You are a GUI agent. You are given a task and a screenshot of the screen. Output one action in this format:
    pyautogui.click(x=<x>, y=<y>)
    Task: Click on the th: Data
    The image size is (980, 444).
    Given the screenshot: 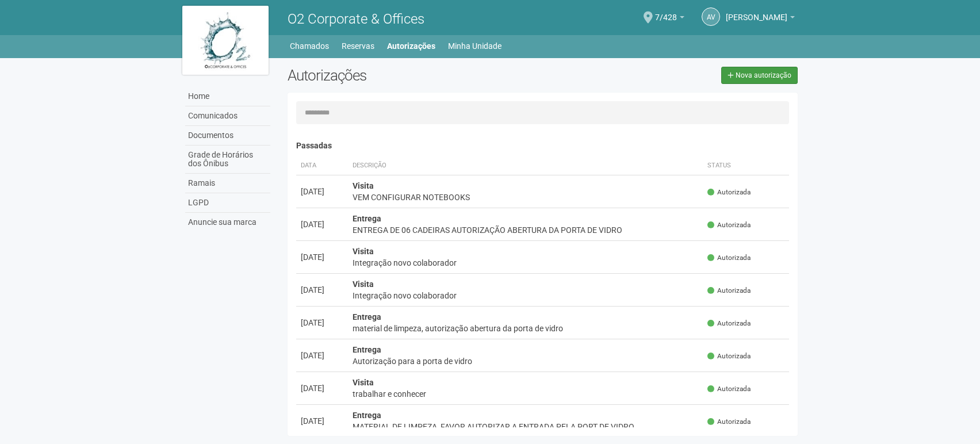 What is the action you would take?
    pyautogui.click(x=322, y=166)
    